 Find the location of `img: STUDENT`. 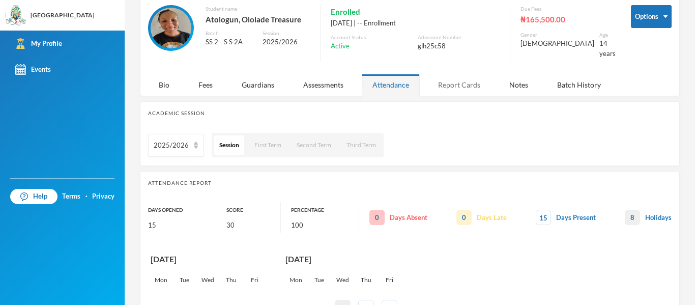

img: STUDENT is located at coordinates (171, 28).